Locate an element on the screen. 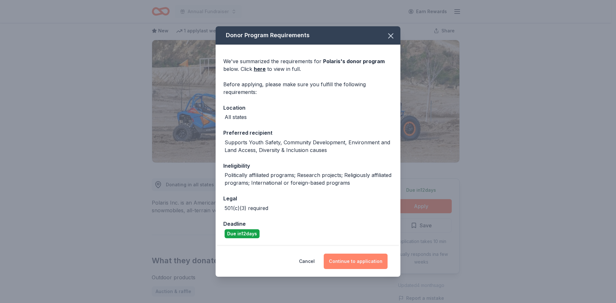  div: Legal is located at coordinates (308, 198).